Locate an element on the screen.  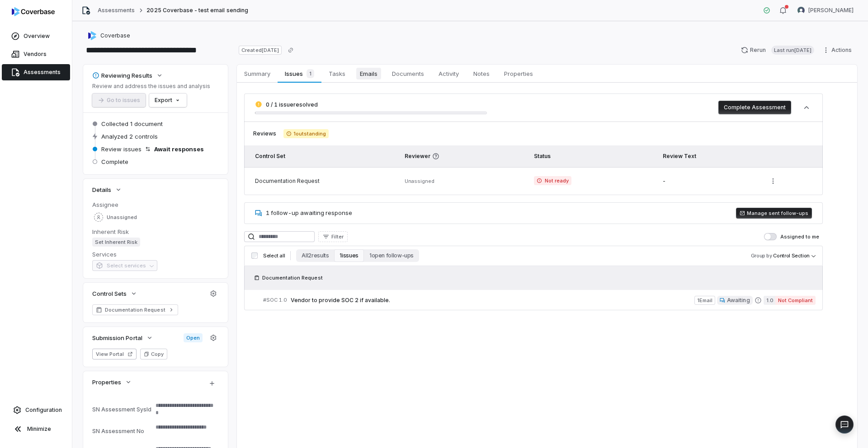
span: Details is located at coordinates (101, 190).